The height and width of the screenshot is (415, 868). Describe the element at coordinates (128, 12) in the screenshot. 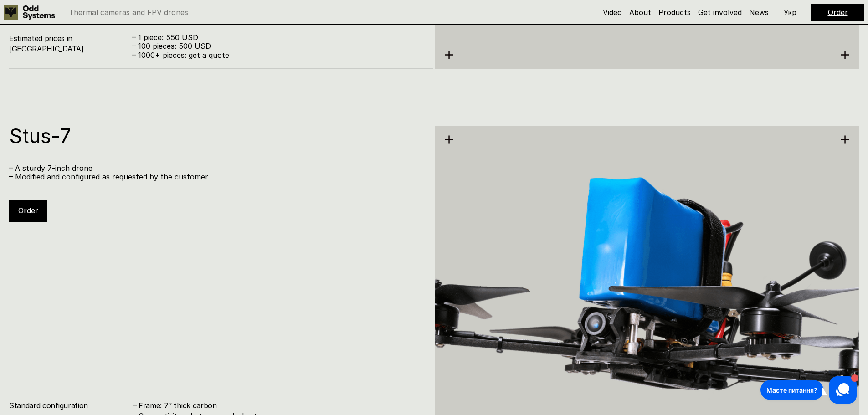

I see `p: Thermal cameras and FPV drones` at that location.